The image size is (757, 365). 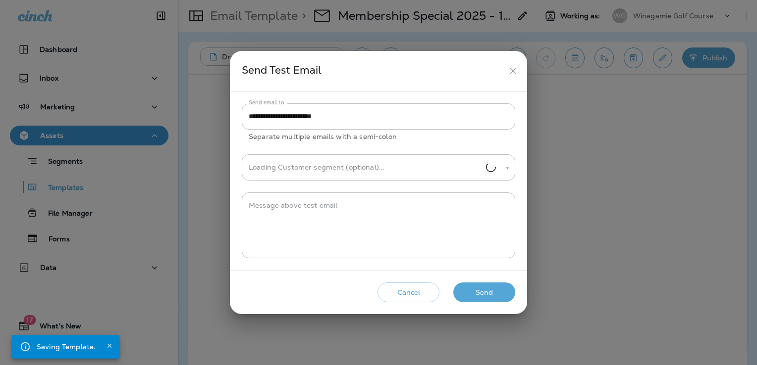 I want to click on button: Cancel, so click(x=408, y=293).